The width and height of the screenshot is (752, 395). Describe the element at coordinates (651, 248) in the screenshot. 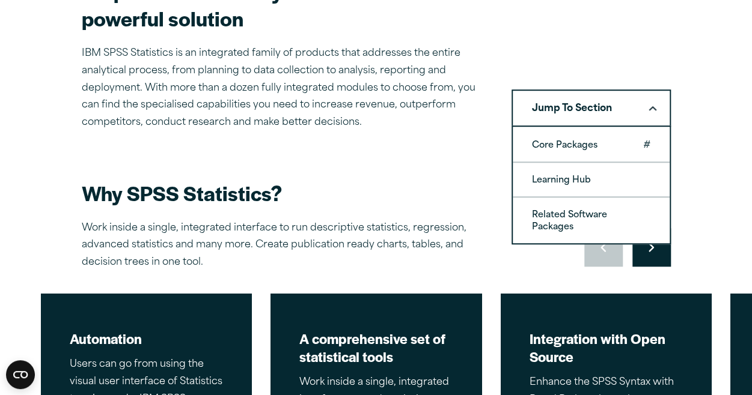

I see `button: Move to next slide` at that location.